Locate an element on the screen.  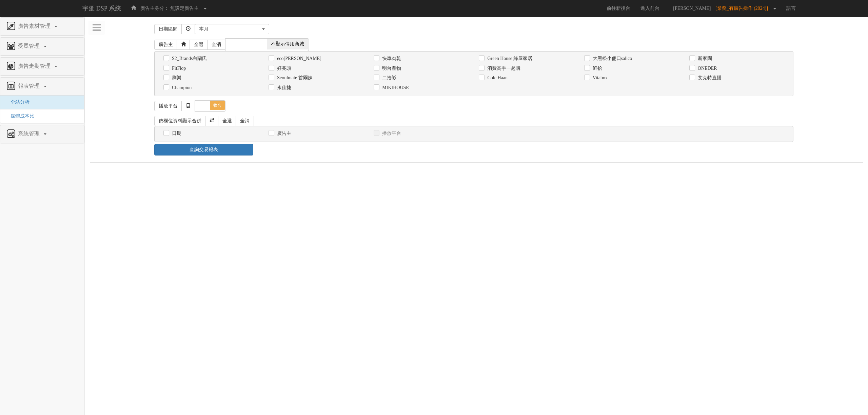
a: 廣告走期管理 is located at coordinates (42, 66).